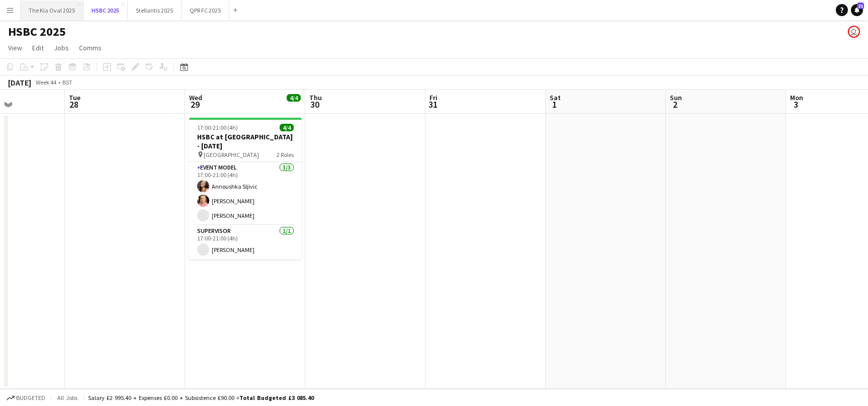 The width and height of the screenshot is (868, 406). What do you see at coordinates (106, 10) in the screenshot?
I see `button: HSBC 2025` at bounding box center [106, 10].